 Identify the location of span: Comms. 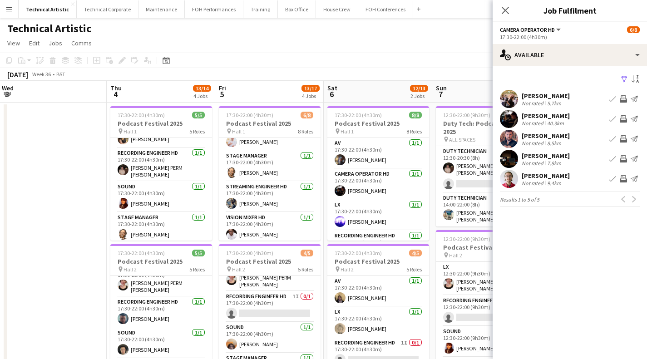
(81, 43).